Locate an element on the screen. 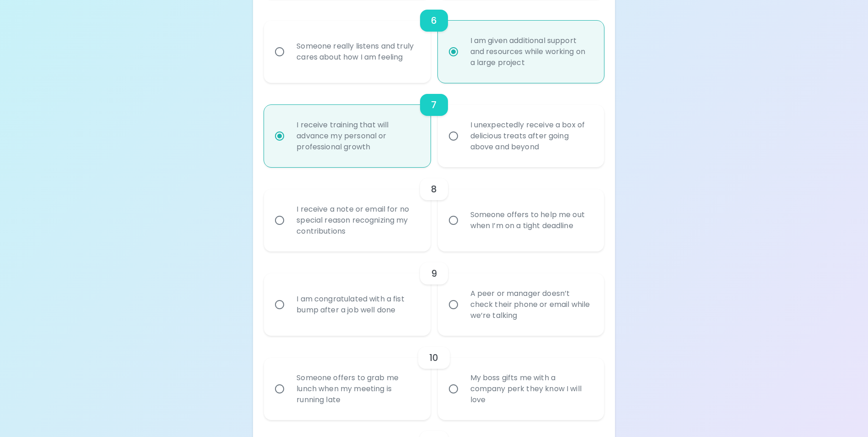  div: My boss gifts me with a company perk they know I will love is located at coordinates (531, 388).